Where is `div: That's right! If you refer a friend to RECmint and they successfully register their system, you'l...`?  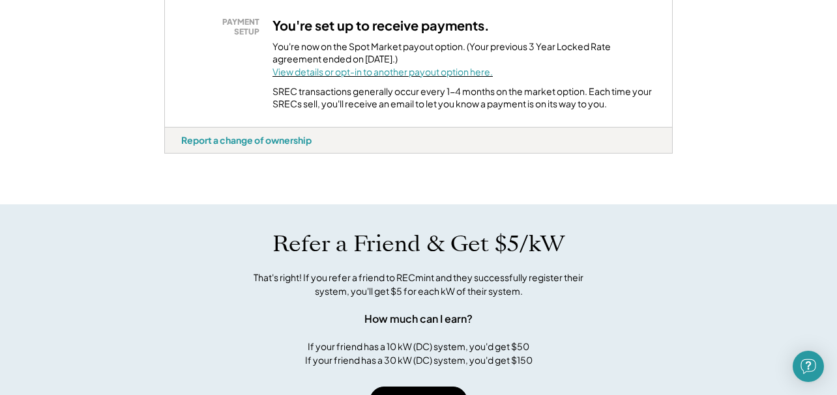 div: That's right! If you refer a friend to RECmint and they successfully register their system, you'l... is located at coordinates (418, 285).